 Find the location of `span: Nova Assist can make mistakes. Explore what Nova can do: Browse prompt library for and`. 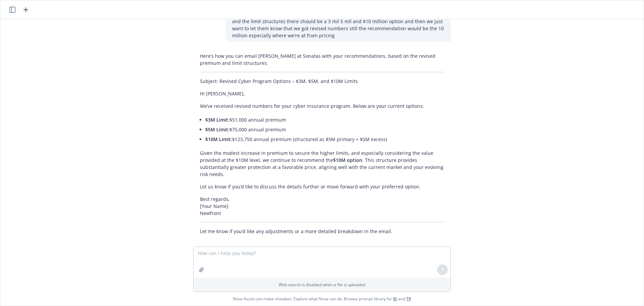

span: Nova Assist can make mistakes. Explore what Nova can do: Browse prompt library for and is located at coordinates (322, 298).